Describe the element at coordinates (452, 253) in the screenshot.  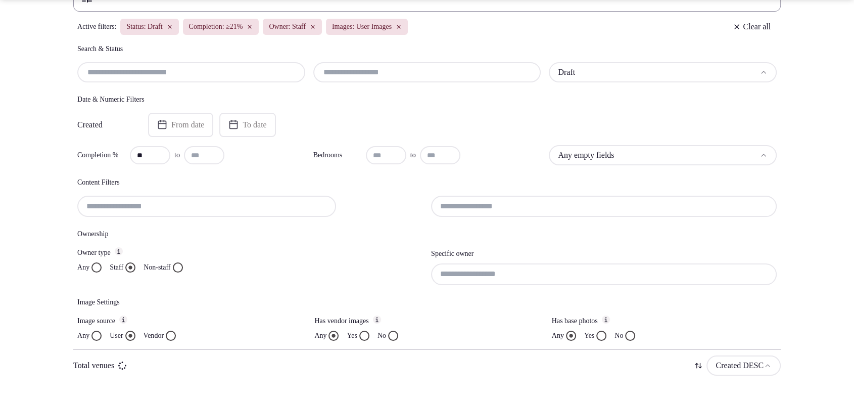
I see `label: Specific owner` at that location.